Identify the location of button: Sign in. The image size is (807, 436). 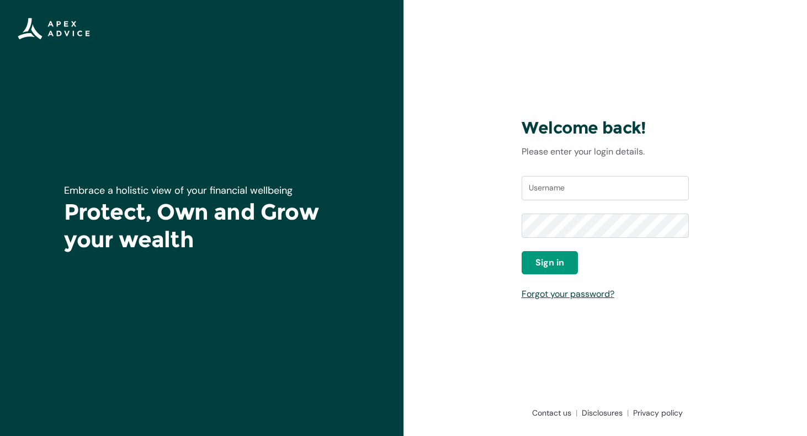
(550, 263).